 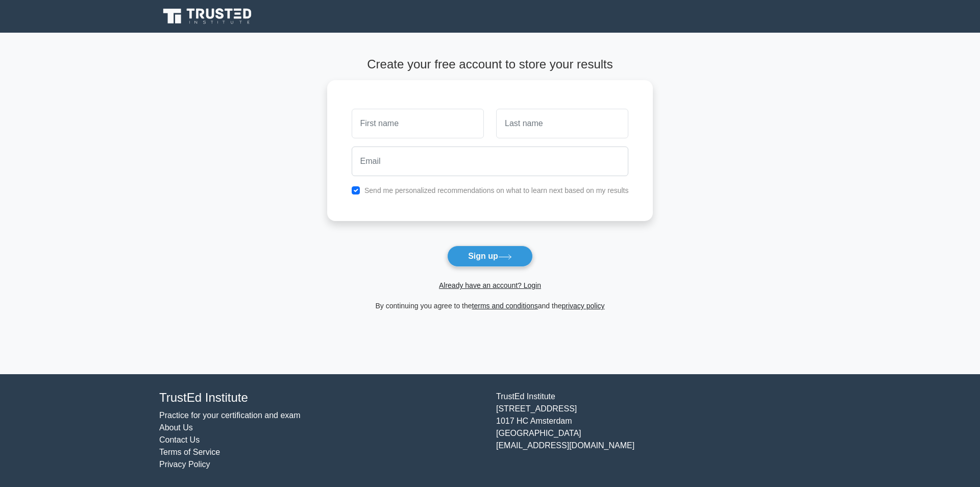 What do you see at coordinates (490, 256) in the screenshot?
I see `button: Sign up` at bounding box center [490, 256].